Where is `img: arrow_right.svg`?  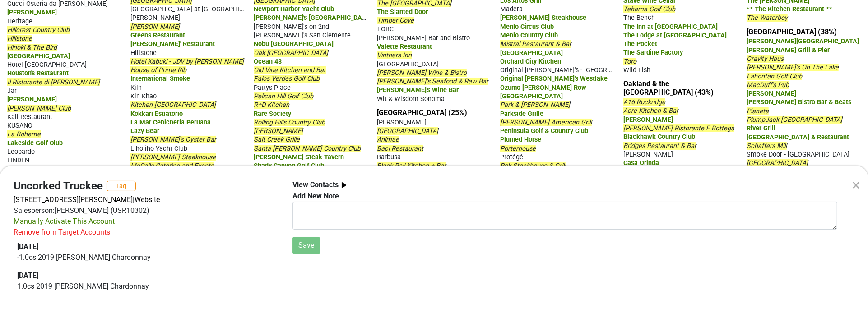 img: arrow_right.svg is located at coordinates (343, 185).